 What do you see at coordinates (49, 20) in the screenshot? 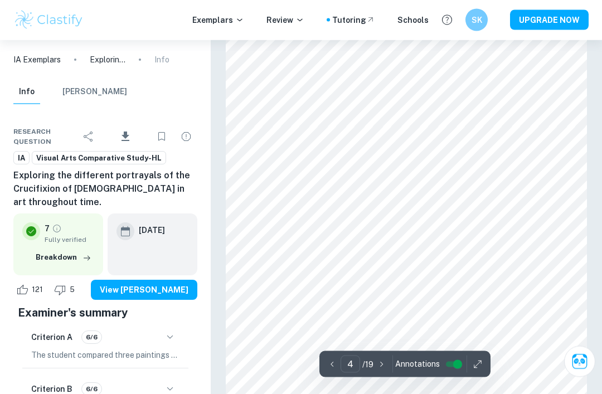
I see `a: Clastify logo` at bounding box center [49, 20].